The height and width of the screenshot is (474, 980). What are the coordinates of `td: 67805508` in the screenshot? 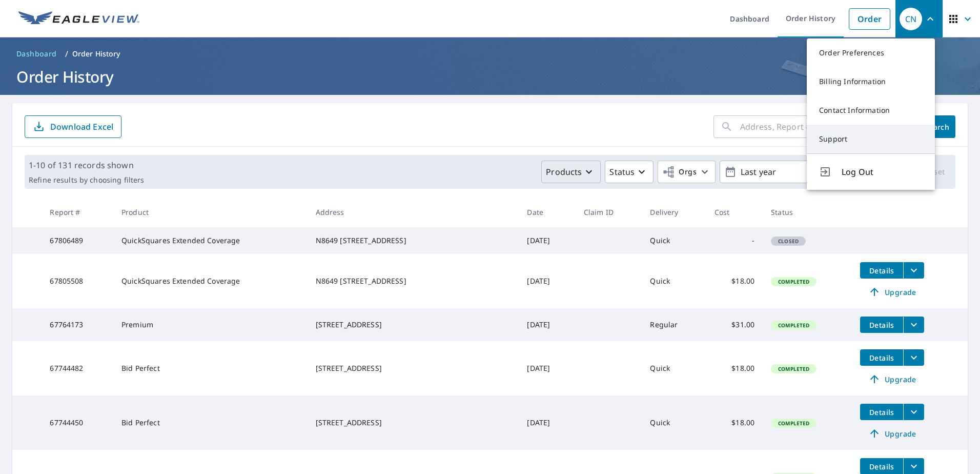 It's located at (78, 281).